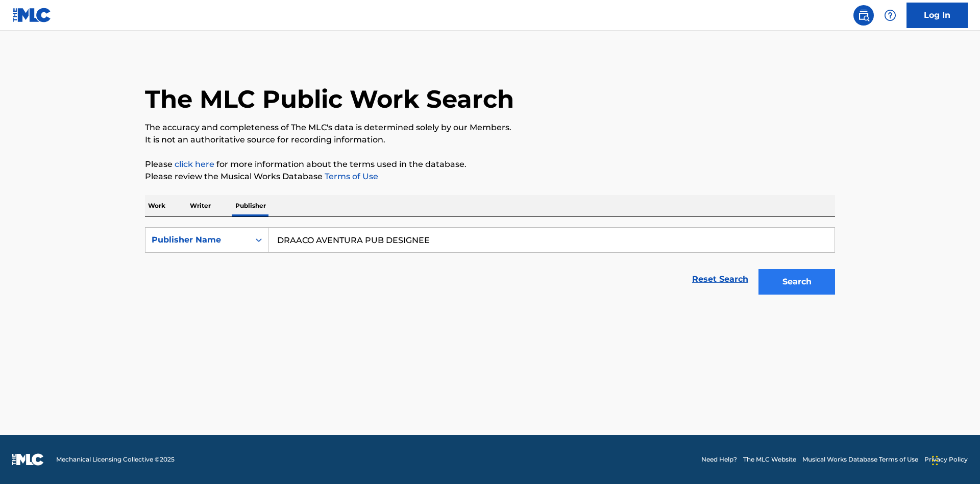 The width and height of the screenshot is (980, 484). Describe the element at coordinates (32, 15) in the screenshot. I see `img: MLC Logo` at that location.